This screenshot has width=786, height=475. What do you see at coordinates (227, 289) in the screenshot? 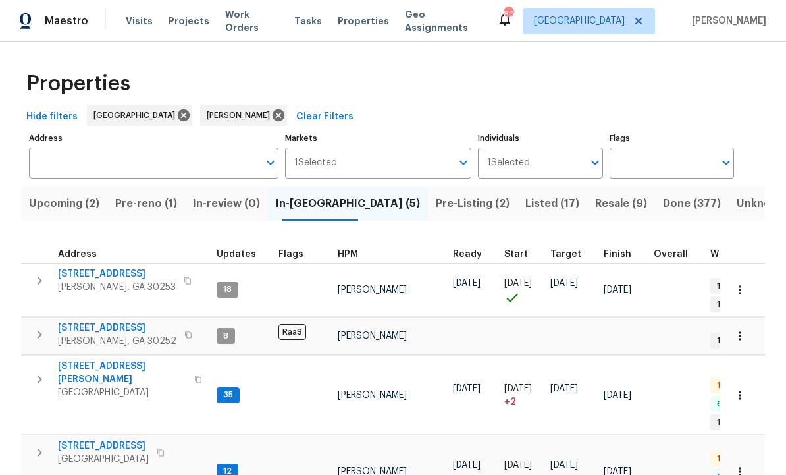
I see `span: 18` at bounding box center [227, 289].